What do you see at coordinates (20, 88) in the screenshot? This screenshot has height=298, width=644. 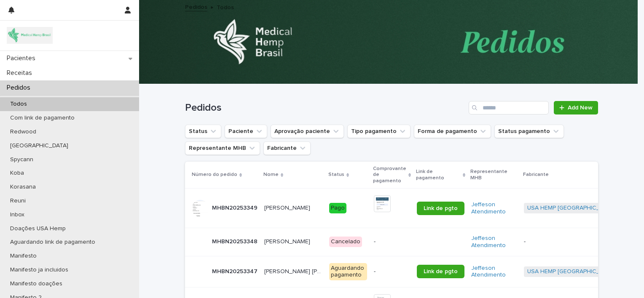 I see `p: Pedidos` at bounding box center [20, 88].